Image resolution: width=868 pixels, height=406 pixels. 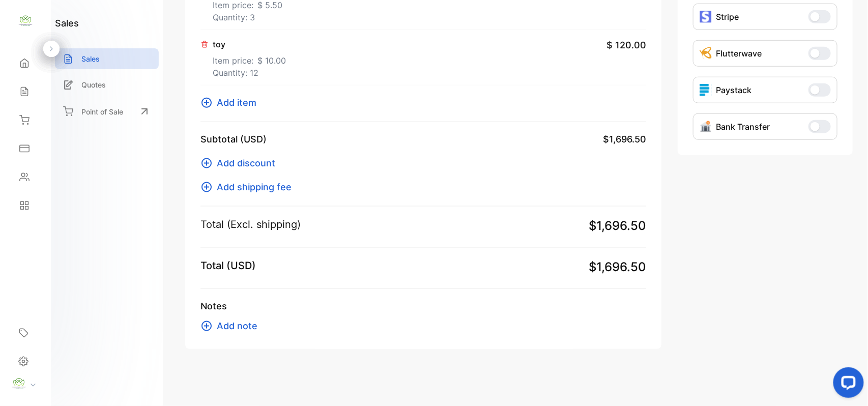 I want to click on p: toy, so click(x=249, y=44).